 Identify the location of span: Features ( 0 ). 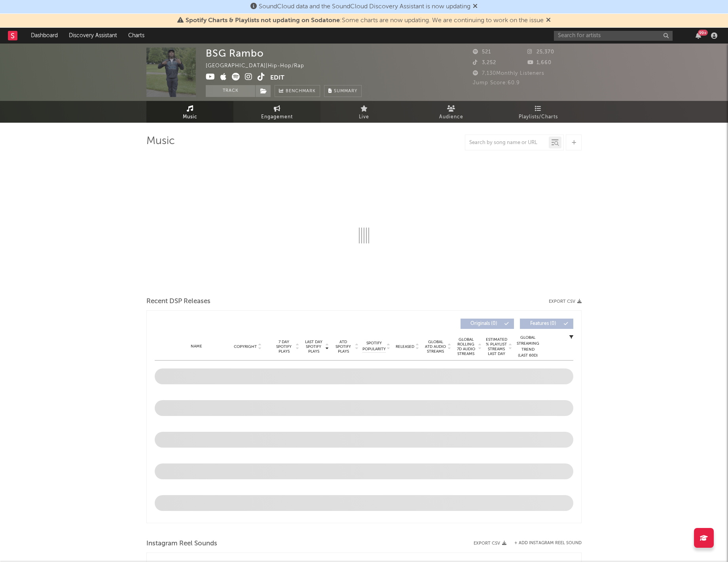
(543, 324).